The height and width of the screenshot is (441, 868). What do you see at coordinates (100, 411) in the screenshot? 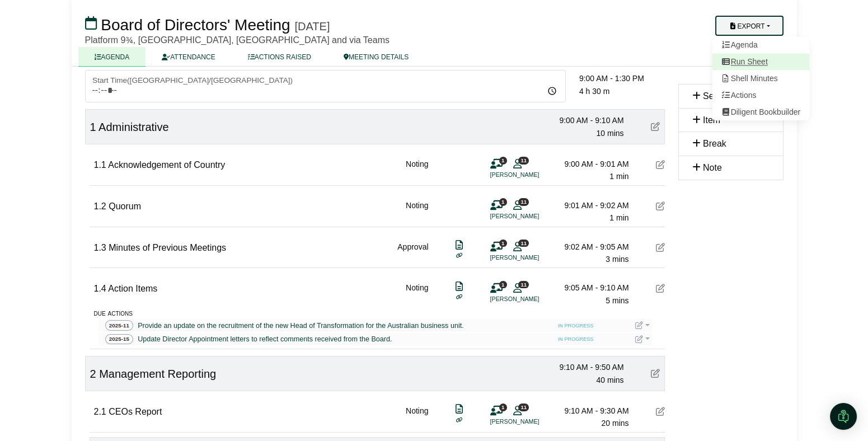
I see `span: 2.1` at bounding box center [100, 411].